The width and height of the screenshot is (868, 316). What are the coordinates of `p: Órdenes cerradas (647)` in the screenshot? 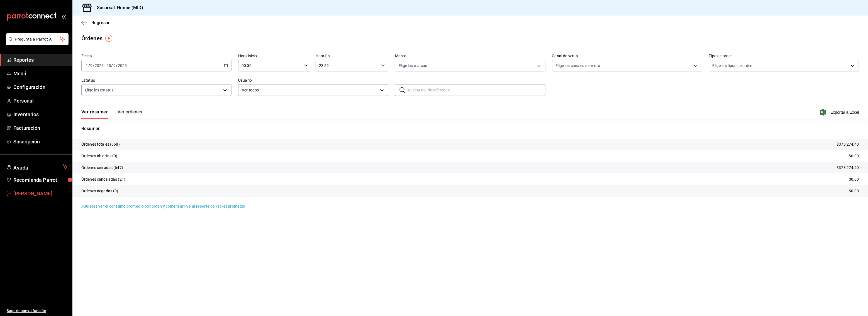 It's located at (102, 168).